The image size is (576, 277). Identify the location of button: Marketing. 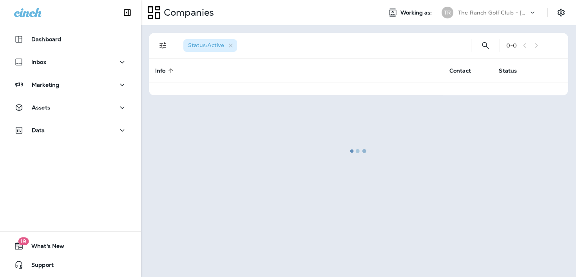
(71, 85).